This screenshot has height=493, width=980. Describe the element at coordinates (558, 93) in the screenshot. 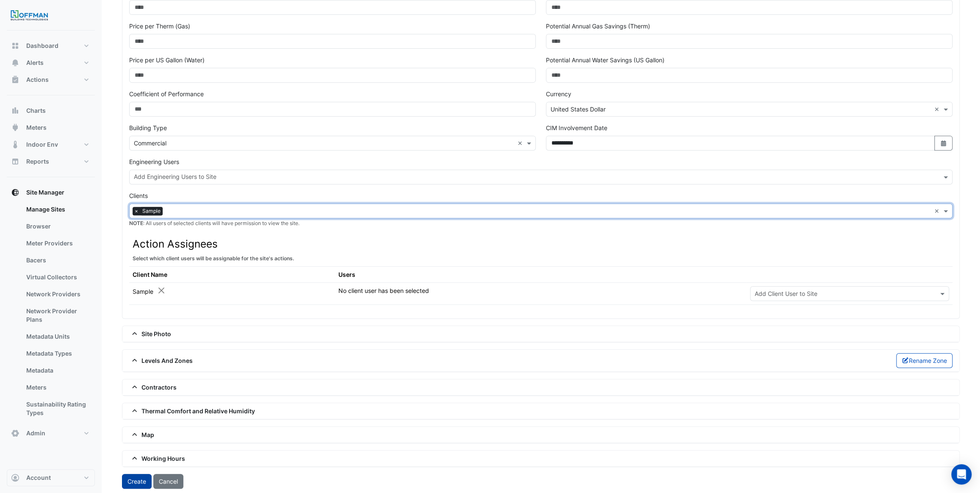

I see `label: Currency` at that location.